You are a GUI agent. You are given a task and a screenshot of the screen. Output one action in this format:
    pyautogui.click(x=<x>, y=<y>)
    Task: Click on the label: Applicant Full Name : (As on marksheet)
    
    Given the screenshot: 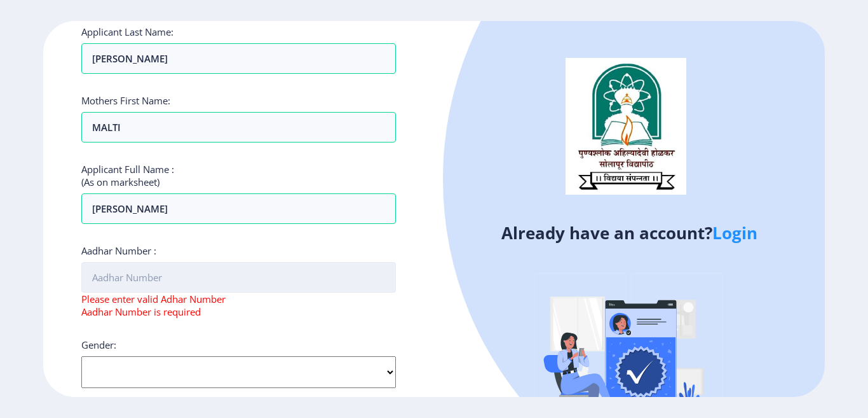 What is the action you would take?
    pyautogui.click(x=128, y=175)
    